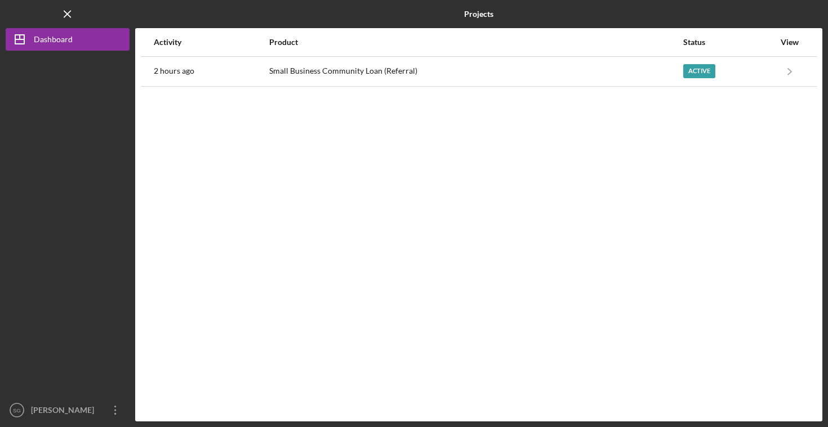 The height and width of the screenshot is (427, 828). Describe the element at coordinates (53, 41) in the screenshot. I see `div: Dashboard` at that location.